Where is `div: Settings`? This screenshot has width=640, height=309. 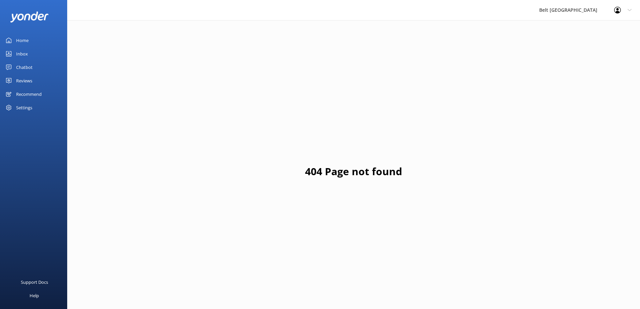 div: Settings is located at coordinates (24, 107).